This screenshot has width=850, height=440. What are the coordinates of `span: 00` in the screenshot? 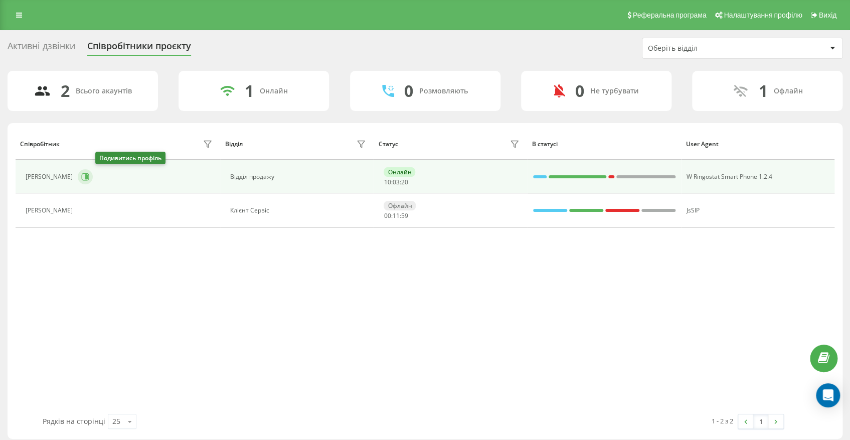 It's located at (387, 215).